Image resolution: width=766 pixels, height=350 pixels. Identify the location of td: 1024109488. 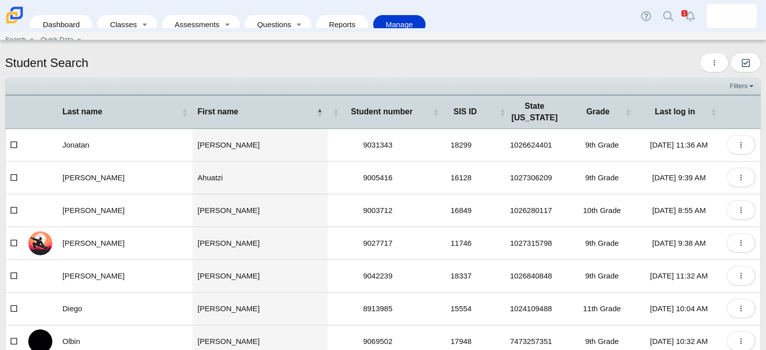
(531, 309).